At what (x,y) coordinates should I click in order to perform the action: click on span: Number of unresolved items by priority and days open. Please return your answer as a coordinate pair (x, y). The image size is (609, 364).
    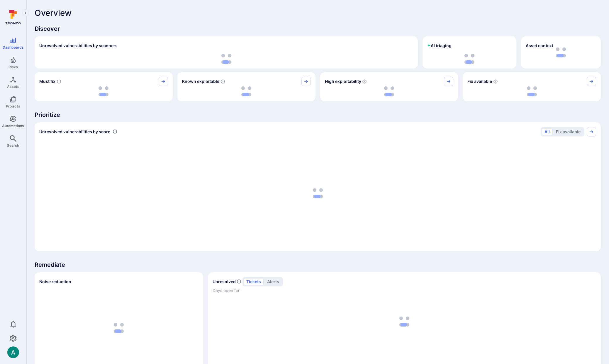
    Looking at the image, I should click on (239, 282).